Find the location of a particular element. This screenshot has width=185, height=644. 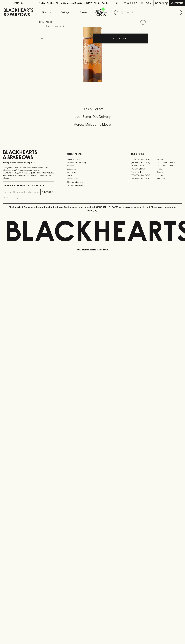

a: Gift Cards is located at coordinates (93, 172).